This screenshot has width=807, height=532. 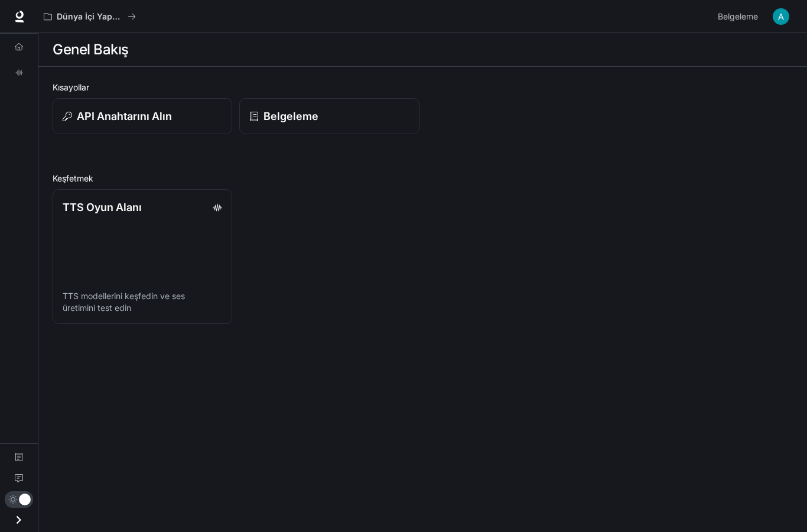 I want to click on a: TTS Oyun Alanı, so click(x=19, y=73).